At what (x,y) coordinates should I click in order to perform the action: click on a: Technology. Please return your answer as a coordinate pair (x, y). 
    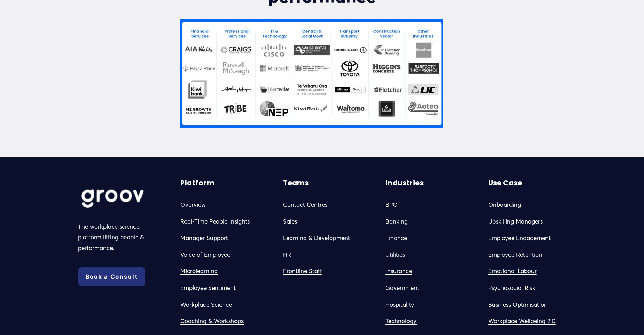
    Looking at the image, I should click on (401, 321).